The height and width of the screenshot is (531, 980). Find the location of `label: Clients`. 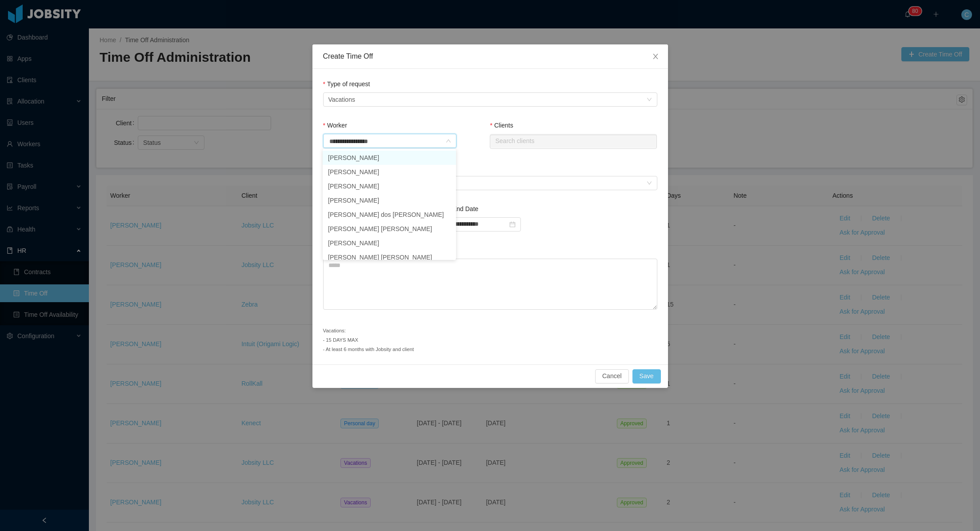

label: Clients is located at coordinates (501, 125).